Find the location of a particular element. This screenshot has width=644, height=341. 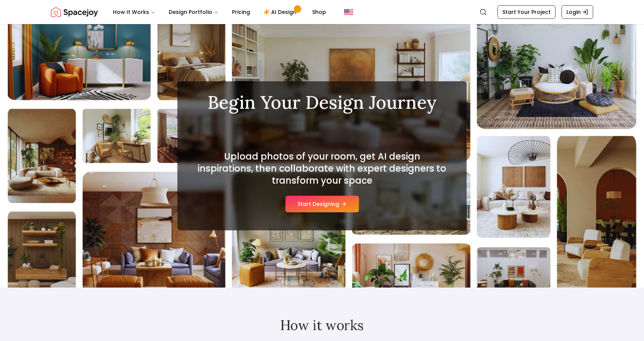

h2: How it works is located at coordinates (322, 325).